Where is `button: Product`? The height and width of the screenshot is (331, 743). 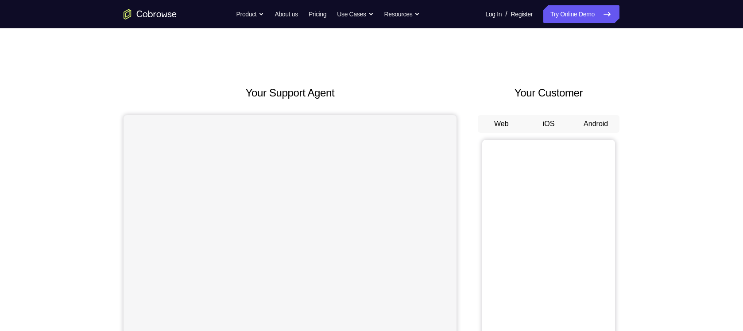
button: Product is located at coordinates (250, 14).